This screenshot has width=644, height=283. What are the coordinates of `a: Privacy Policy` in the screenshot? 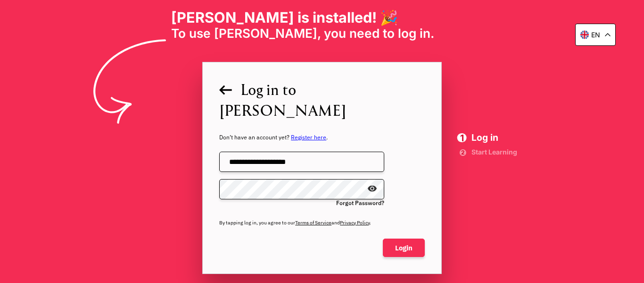 It's located at (355, 223).